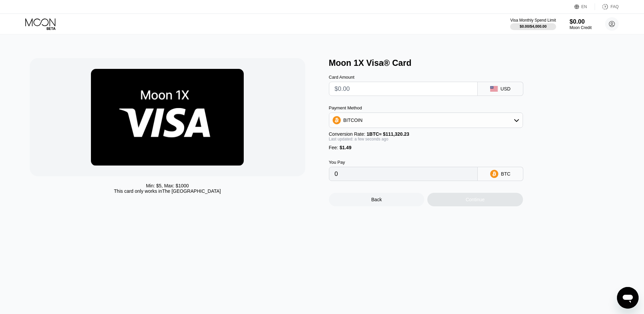 Image resolution: width=644 pixels, height=314 pixels. What do you see at coordinates (426, 108) in the screenshot?
I see `div: Payment Method` at bounding box center [426, 108].